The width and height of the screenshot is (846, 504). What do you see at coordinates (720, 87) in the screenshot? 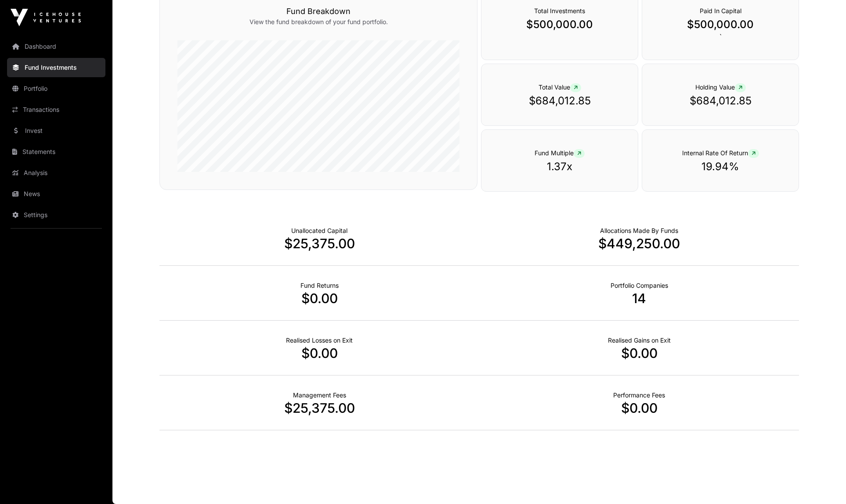
I see `span: Holding Value` at bounding box center [720, 87].